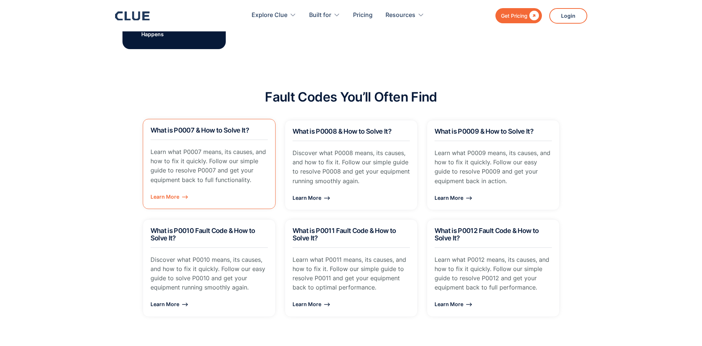  I want to click on p: Learn what P0007 means, its causes, and how to fix it quickly. Follow our simple guide to resolve..., so click(209, 166).